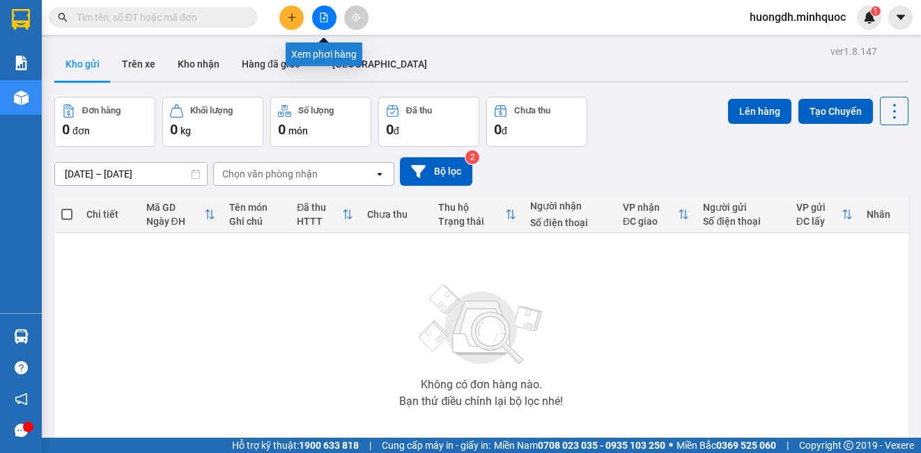  What do you see at coordinates (139, 64) in the screenshot?
I see `button: Trên xe` at bounding box center [139, 64].